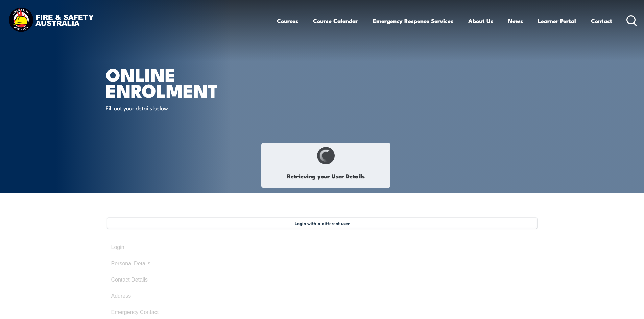 This screenshot has height=319, width=644. I want to click on span: Login with a different user, so click(322, 223).